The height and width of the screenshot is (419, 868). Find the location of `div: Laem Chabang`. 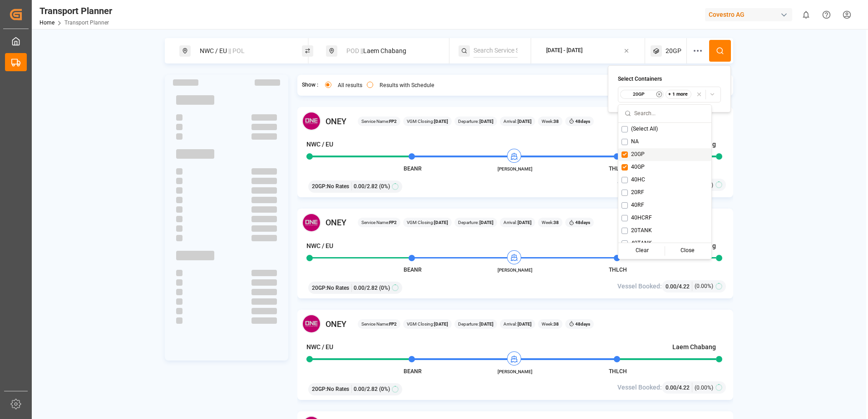

div: Laem Chabang is located at coordinates (390, 51).